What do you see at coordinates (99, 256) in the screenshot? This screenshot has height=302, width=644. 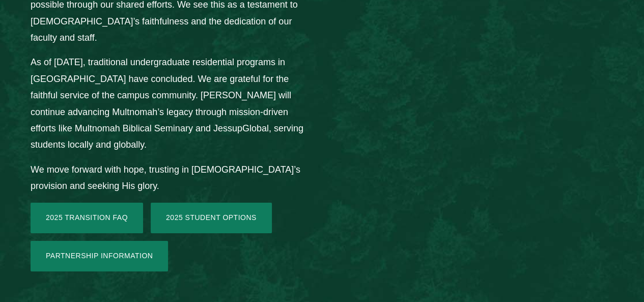 I see `a: Partnership Information` at bounding box center [99, 256].